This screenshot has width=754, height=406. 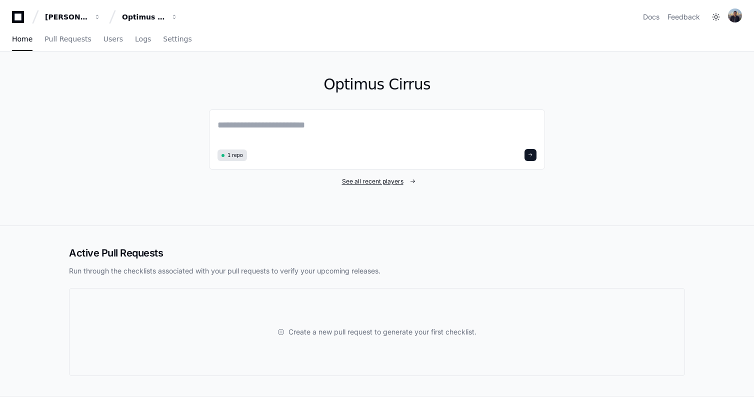 What do you see at coordinates (22, 39) in the screenshot?
I see `span: Home` at bounding box center [22, 39].